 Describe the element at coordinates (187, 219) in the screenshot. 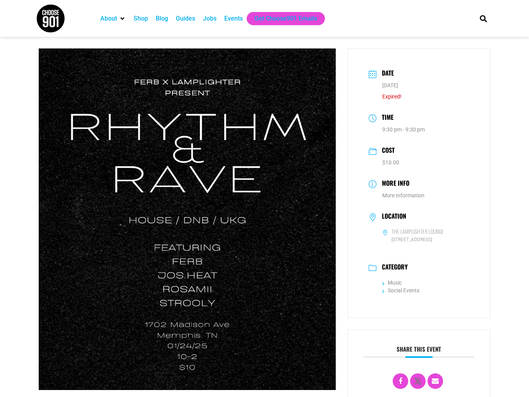

I see `img: Join the Rhythm & Rave event for an unforgettable night featuring house, DnB, and UKG tunes by Fe...` at that location.